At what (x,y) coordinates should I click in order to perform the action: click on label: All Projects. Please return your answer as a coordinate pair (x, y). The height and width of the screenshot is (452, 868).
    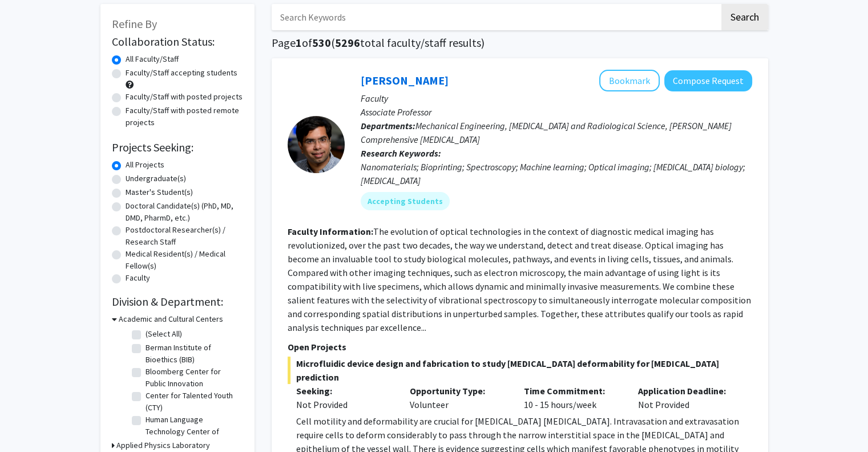
    Looking at the image, I should click on (145, 164).